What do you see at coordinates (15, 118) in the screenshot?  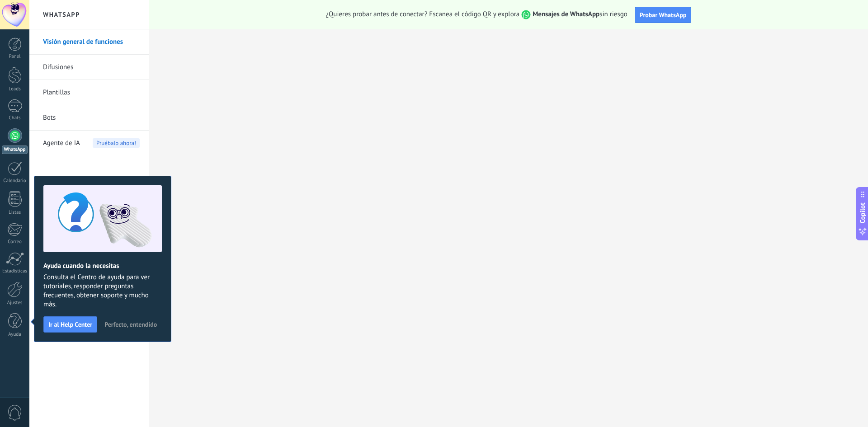 I see `div: Chats` at bounding box center [15, 118].